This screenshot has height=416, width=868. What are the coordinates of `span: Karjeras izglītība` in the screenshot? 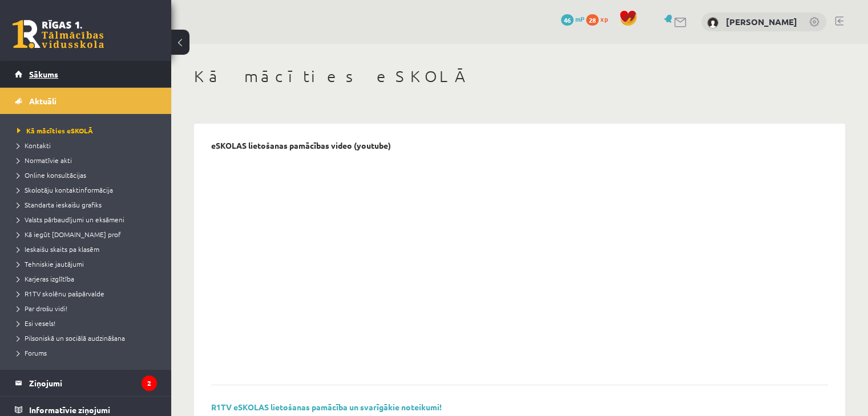 It's located at (46, 279).